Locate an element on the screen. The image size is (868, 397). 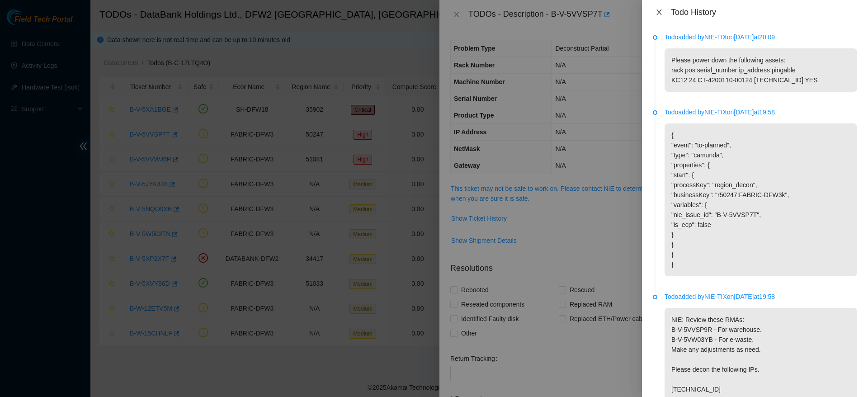
p: { "event": "to-planned", "type": "camunda", "properties": { "start": { "processKey": "region_deco... is located at coordinates (761, 200).